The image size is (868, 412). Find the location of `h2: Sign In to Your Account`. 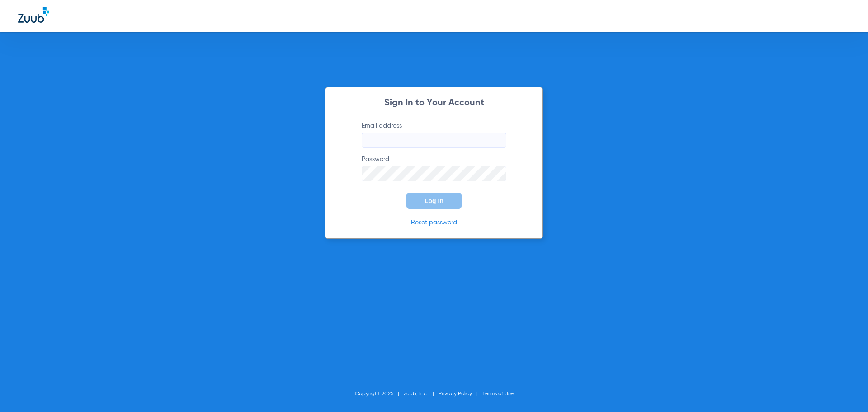

h2: Sign In to Your Account is located at coordinates (434, 103).